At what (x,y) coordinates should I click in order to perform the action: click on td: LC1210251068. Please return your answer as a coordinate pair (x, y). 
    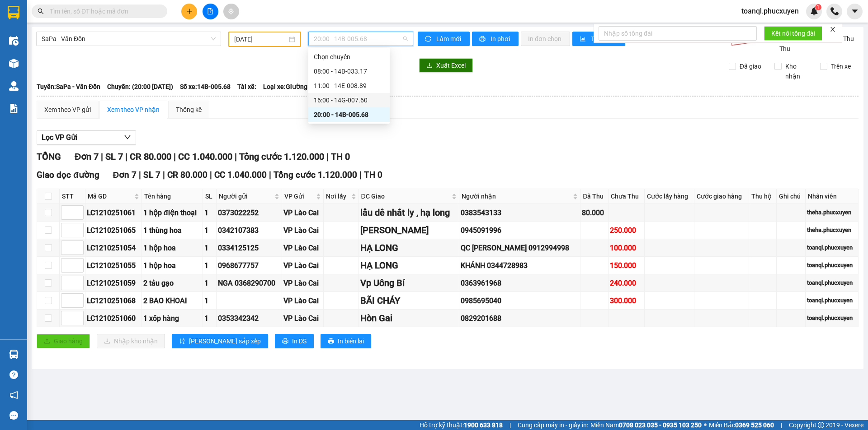
    Looking at the image, I should click on (114, 300).